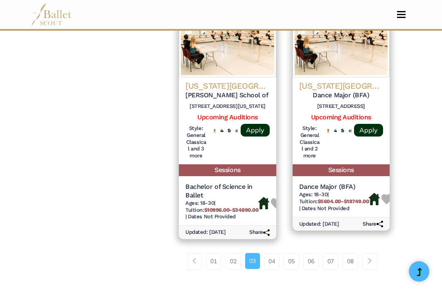  I want to click on a: 07, so click(331, 261).